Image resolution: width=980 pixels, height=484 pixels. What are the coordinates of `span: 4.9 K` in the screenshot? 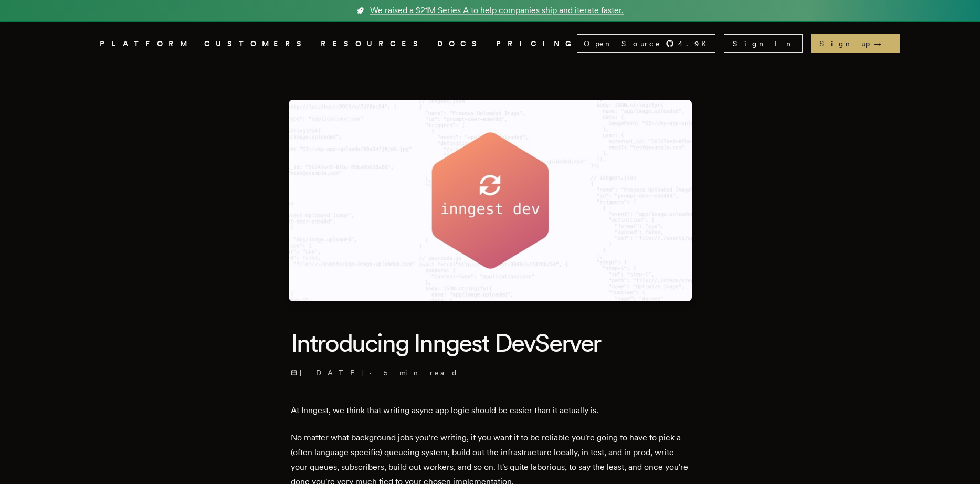 It's located at (695, 44).